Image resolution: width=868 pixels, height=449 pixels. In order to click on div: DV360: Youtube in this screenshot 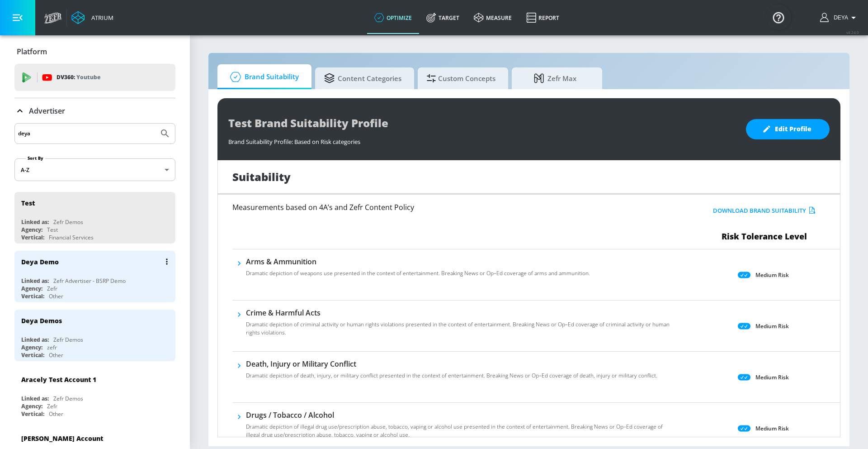, I will do `click(95, 77)`.